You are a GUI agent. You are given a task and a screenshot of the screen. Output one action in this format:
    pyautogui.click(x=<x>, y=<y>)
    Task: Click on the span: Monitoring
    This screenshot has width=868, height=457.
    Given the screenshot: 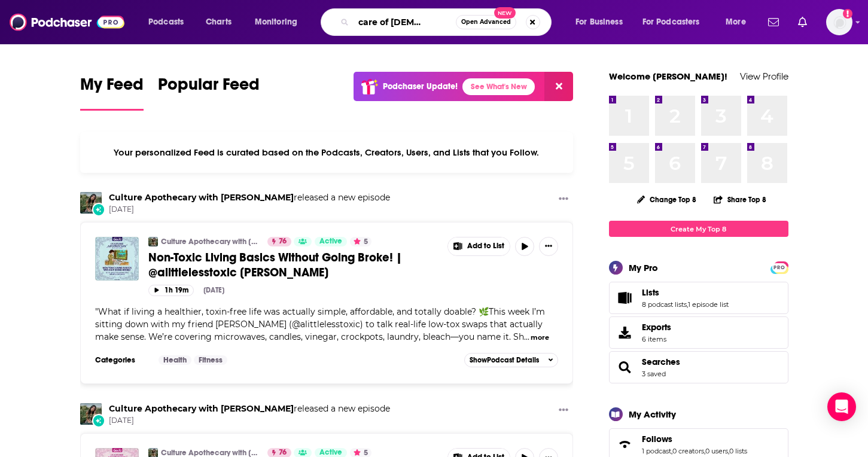 What is the action you would take?
    pyautogui.click(x=276, y=22)
    